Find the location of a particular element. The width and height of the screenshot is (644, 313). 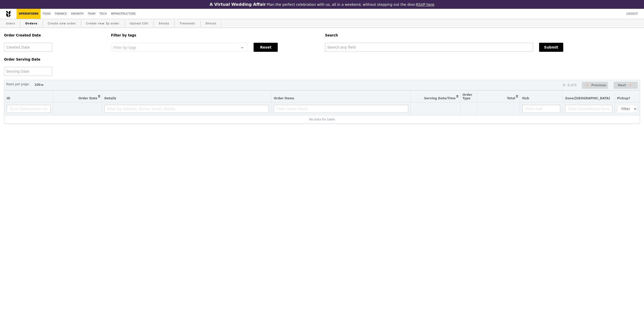

a: Infrastructure is located at coordinates (123, 14).